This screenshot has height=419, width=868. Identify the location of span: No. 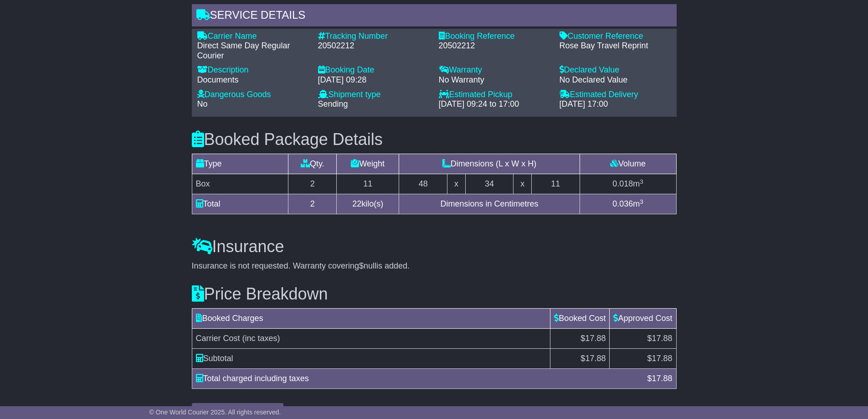
(202, 104).